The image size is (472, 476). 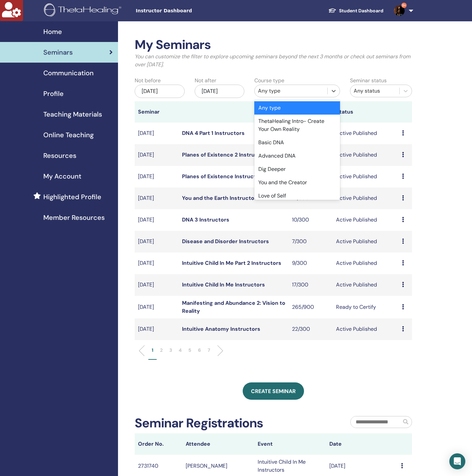 What do you see at coordinates (58, 52) in the screenshot?
I see `span: Seminars` at bounding box center [58, 52].